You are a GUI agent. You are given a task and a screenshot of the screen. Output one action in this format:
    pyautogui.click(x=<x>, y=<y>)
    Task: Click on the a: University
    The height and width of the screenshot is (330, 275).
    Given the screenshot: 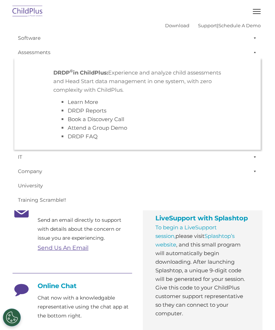 What is the action you would take?
    pyautogui.click(x=138, y=186)
    